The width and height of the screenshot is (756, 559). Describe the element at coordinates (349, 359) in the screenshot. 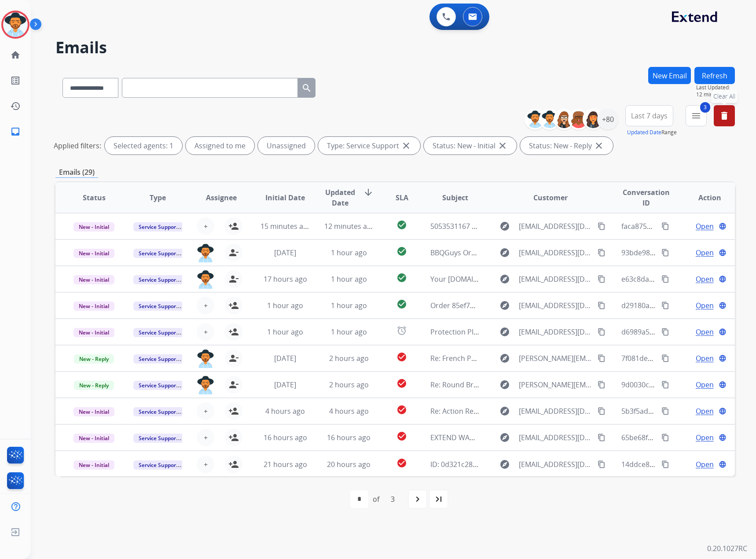

I see `span: 2 hours ago` at that location.